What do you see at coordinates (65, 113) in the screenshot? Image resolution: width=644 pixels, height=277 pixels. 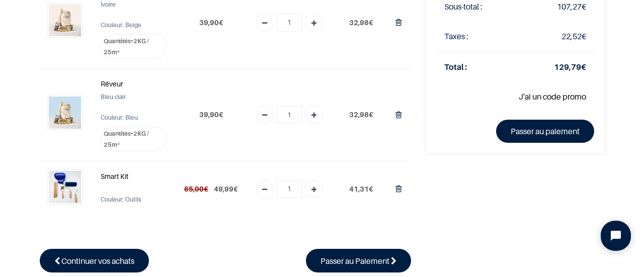 I see `img: Rêveur (2KG / 25m²)` at bounding box center [65, 113].